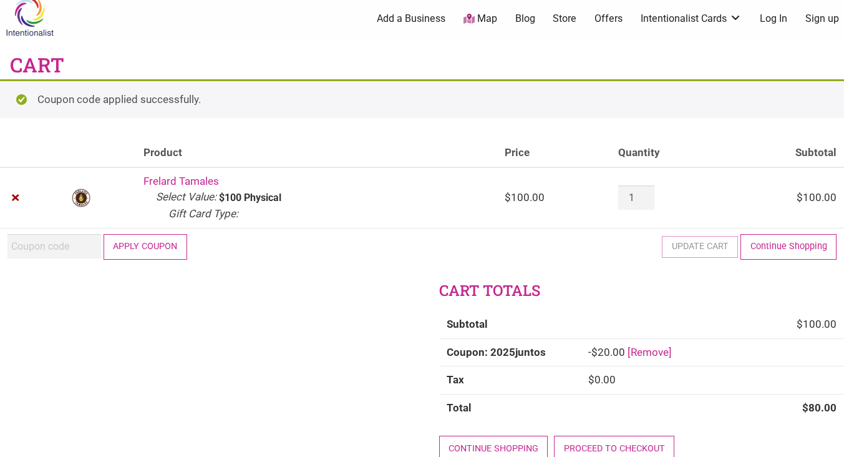 This screenshot has height=457, width=844. What do you see at coordinates (525, 19) in the screenshot?
I see `a: Blog` at bounding box center [525, 19].